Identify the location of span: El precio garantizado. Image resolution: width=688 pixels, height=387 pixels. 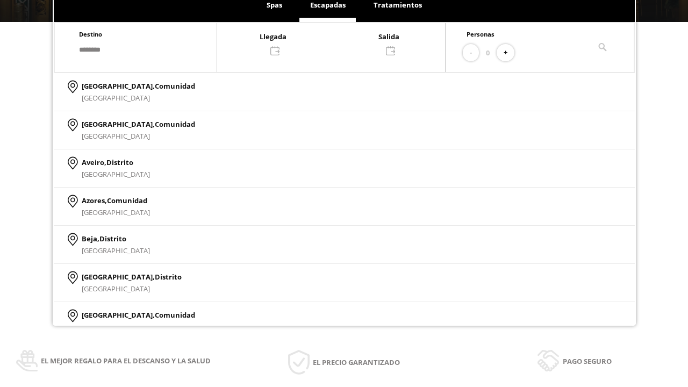
(357, 363).